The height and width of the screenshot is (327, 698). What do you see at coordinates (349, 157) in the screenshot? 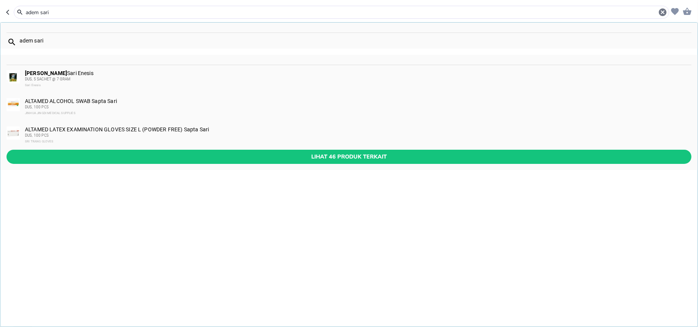
I see `span: Lihat 46 produk terkait` at bounding box center [349, 157].